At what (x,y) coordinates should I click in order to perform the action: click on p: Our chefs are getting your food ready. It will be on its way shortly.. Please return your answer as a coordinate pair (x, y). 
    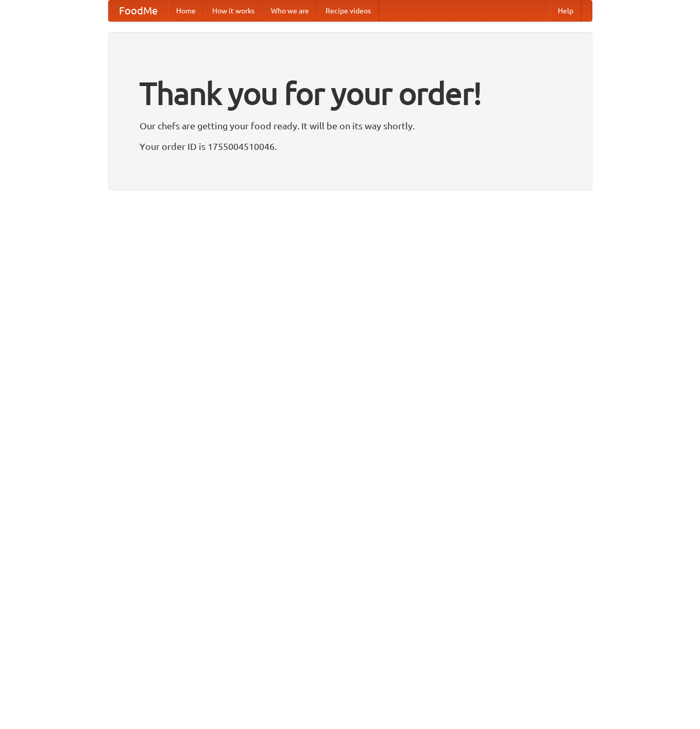
    Looking at the image, I should click on (350, 125).